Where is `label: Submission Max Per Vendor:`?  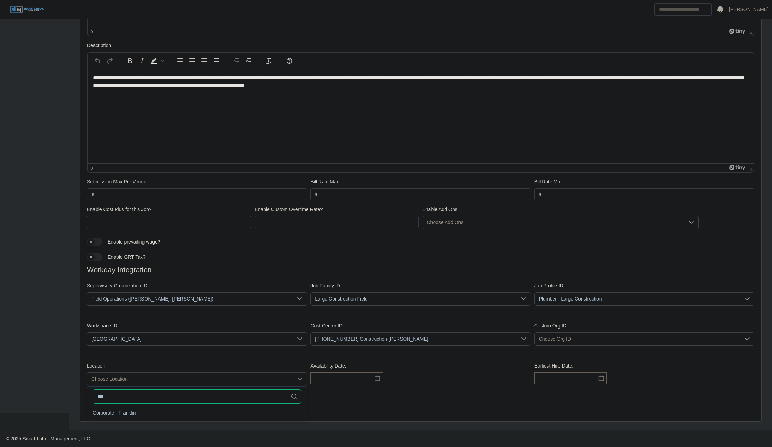
label: Submission Max Per Vendor: is located at coordinates (118, 182).